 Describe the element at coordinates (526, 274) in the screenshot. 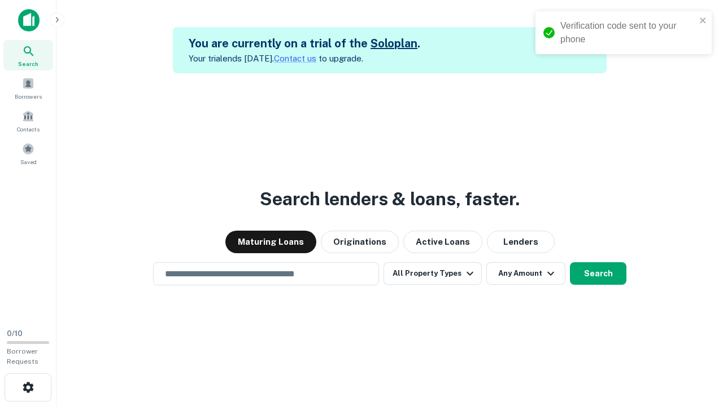

I see `button: Any Amount` at that location.